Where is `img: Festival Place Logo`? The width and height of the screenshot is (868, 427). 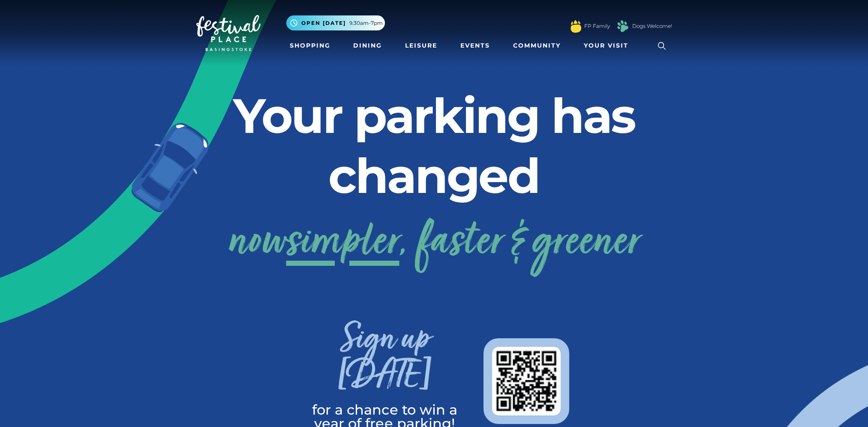
img: Festival Place Logo is located at coordinates (229, 33).